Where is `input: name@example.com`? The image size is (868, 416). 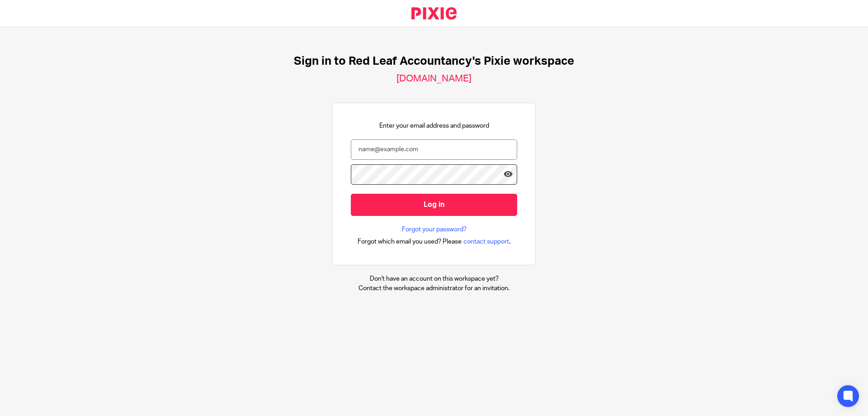
input: name@example.com is located at coordinates (434, 149).